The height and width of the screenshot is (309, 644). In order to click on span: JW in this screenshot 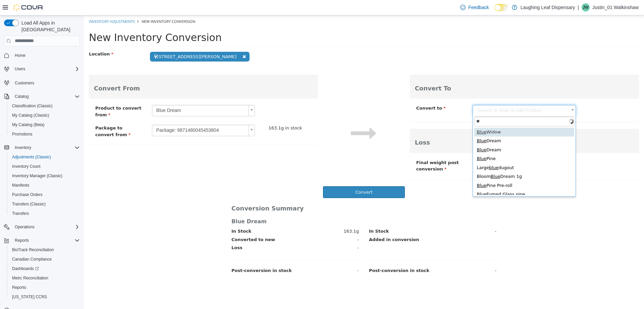, I will do `click(586, 7)`.